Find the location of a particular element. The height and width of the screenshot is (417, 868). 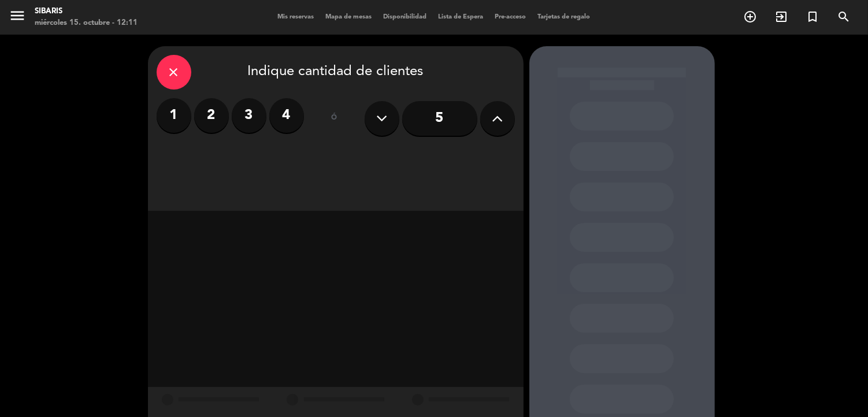

span: Mapa de mesas is located at coordinates (349, 16).